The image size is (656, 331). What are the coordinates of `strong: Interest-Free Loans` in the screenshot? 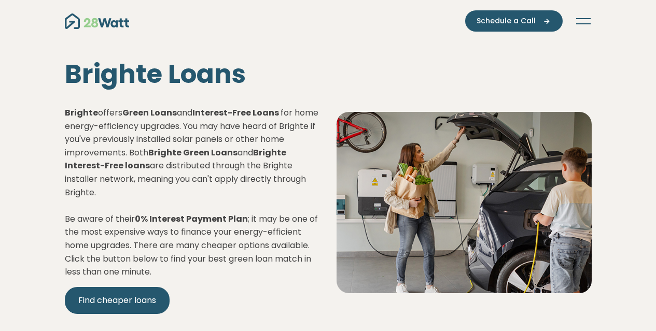 It's located at (235, 113).